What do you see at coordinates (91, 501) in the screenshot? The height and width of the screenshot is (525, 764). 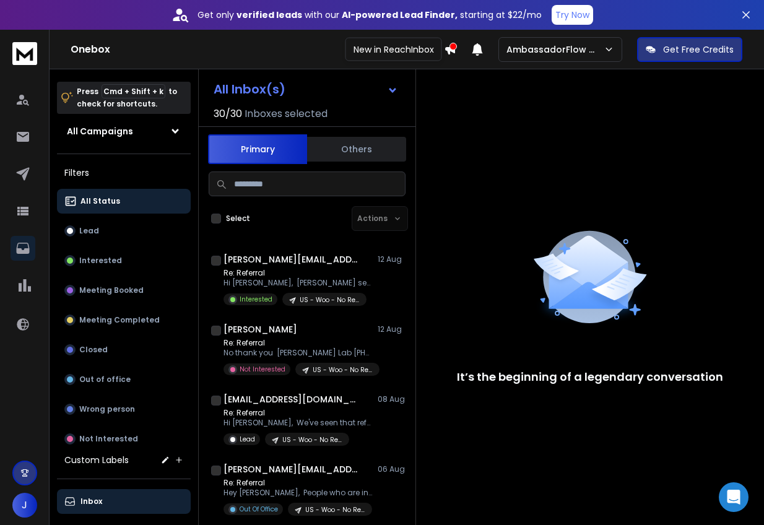 I see `p: Inbox` at bounding box center [91, 501].